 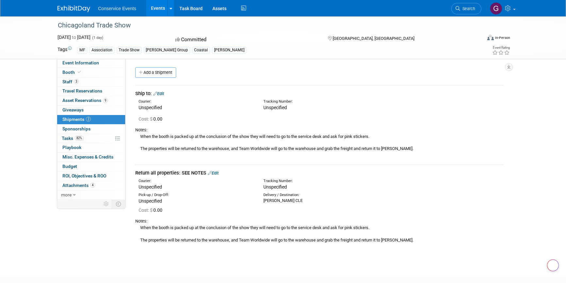 I want to click on div: Committed, so click(x=245, y=40).